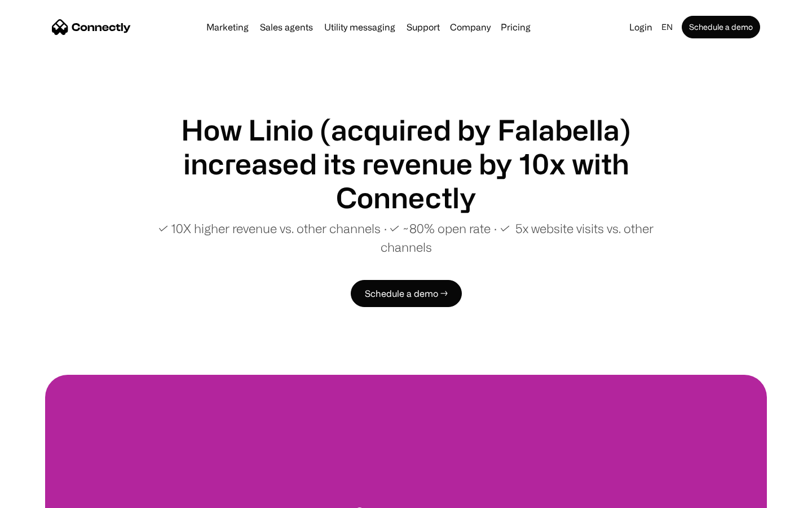 The image size is (812, 508). What do you see at coordinates (423, 27) in the screenshot?
I see `a: Support` at bounding box center [423, 27].